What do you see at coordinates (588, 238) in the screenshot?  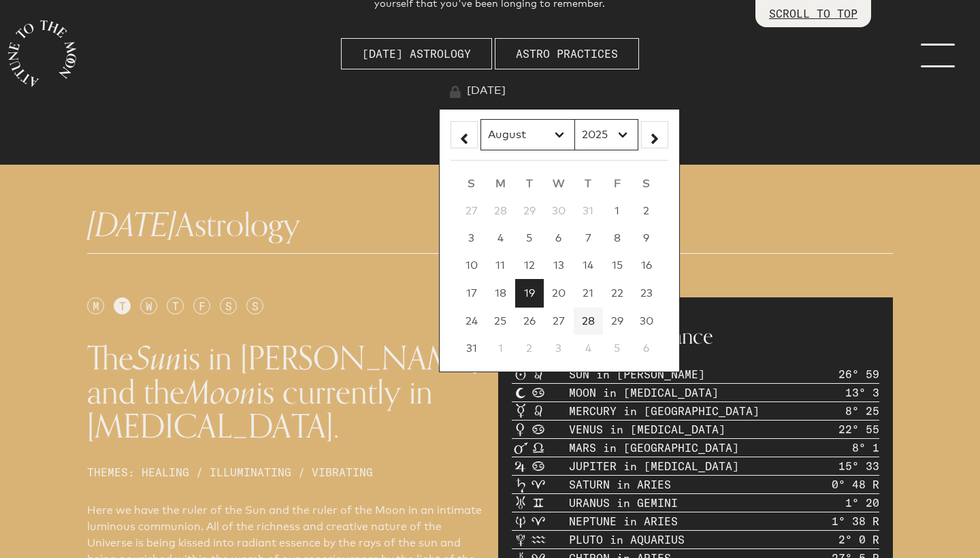 I see `a: 7` at bounding box center [588, 238].